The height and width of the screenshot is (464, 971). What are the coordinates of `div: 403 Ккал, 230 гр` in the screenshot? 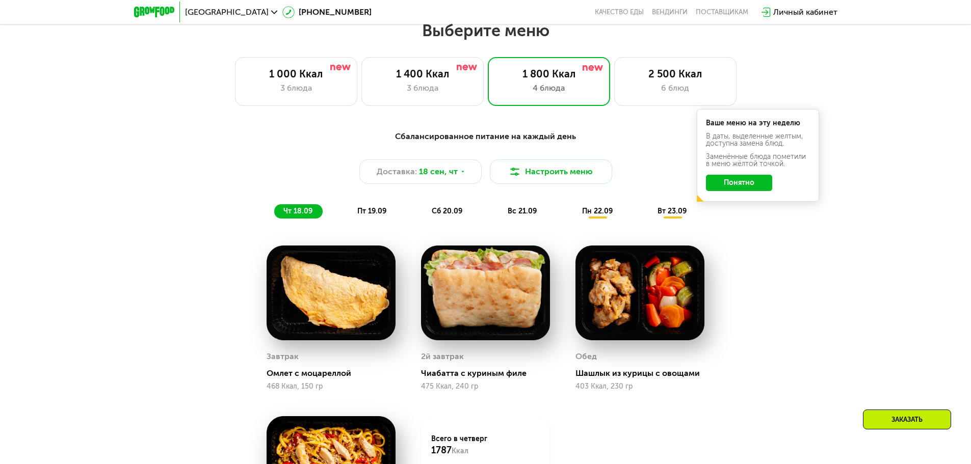 It's located at (639, 387).